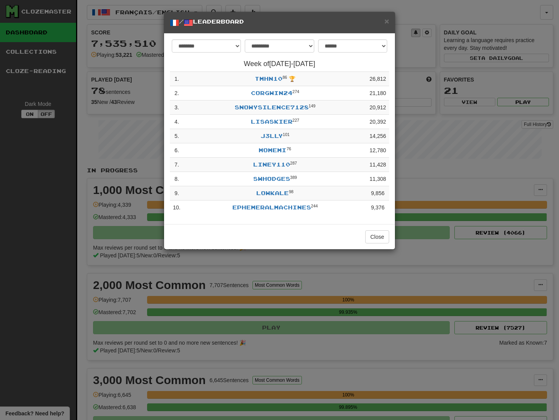 This screenshot has width=559, height=420. I want to click on td: 5 ., so click(176, 136).